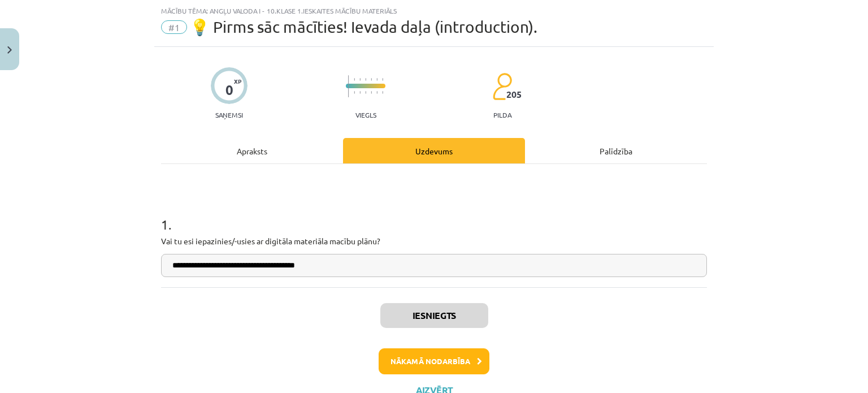  I want to click on div: Apraksts, so click(252, 151).